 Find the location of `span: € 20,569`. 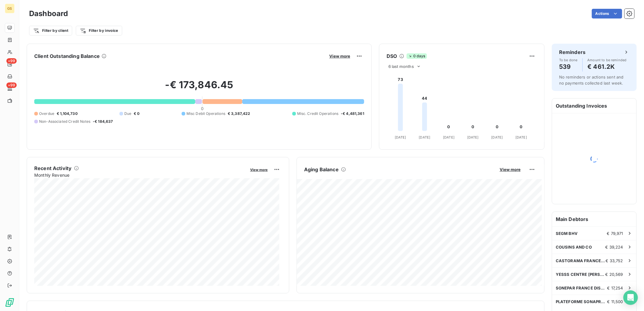

span: € 20,569 is located at coordinates (615, 274).